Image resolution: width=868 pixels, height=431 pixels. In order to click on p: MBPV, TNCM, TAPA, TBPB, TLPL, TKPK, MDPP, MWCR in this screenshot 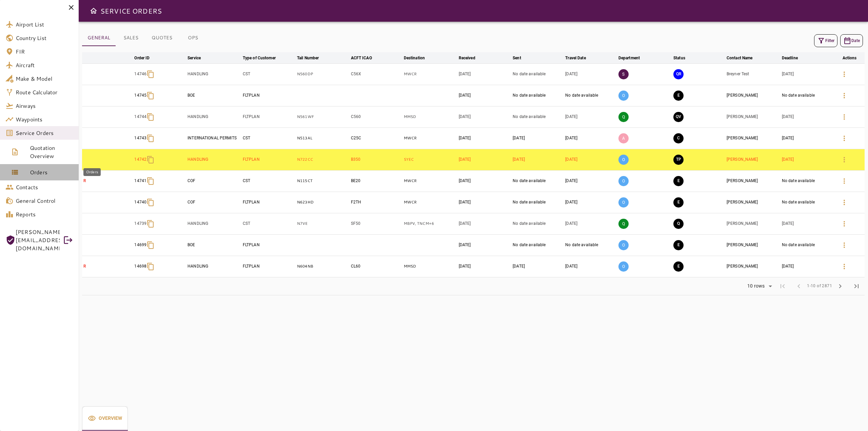, I will do `click(430, 223)`.